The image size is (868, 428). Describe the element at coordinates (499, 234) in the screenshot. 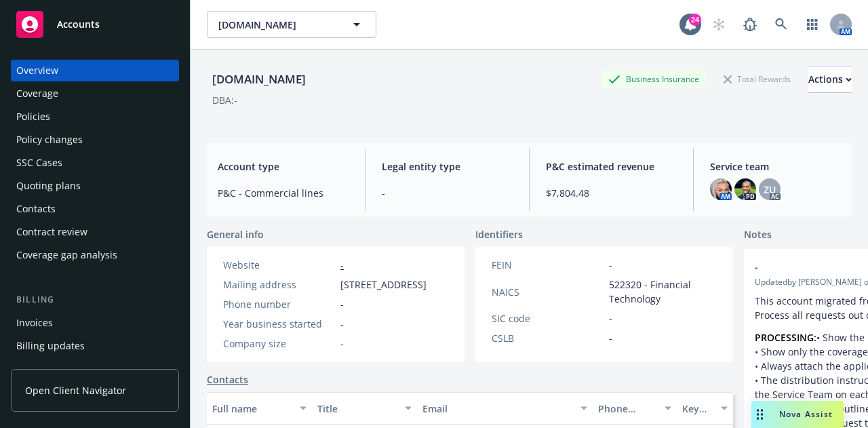

I see `span: Identifiers` at that location.